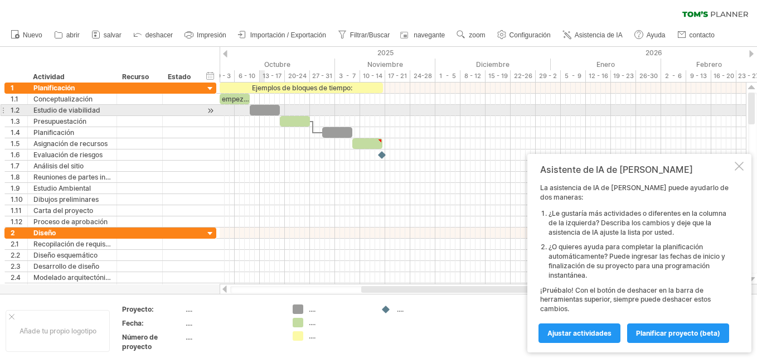  I want to click on div: 26-30, so click(649, 76).